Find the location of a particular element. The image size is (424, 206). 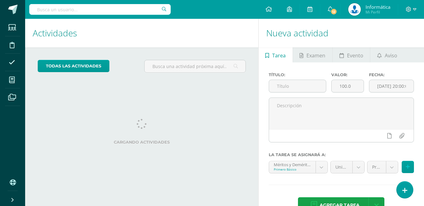

a: Aviso is located at coordinates (387, 55).